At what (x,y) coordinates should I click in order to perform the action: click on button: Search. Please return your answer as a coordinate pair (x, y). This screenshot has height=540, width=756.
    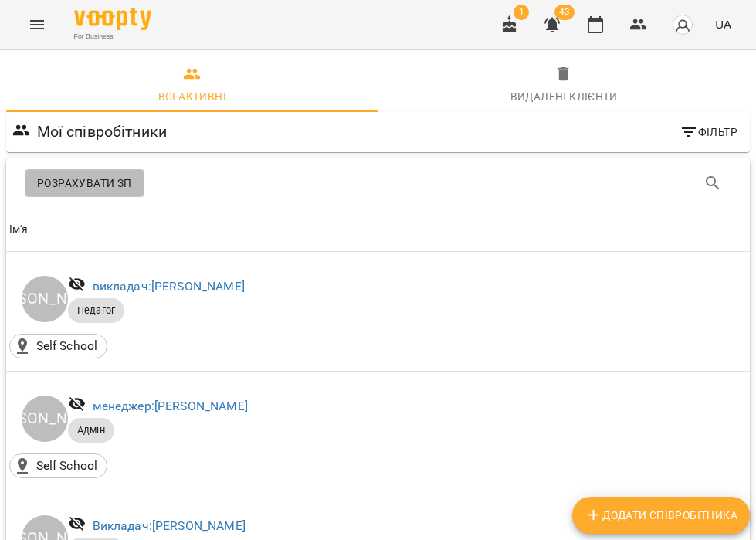
    Looking at the image, I should click on (713, 184).